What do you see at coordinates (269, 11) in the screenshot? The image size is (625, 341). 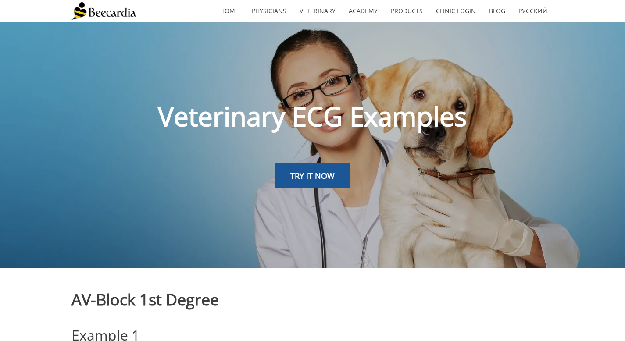 I see `a: Physicians` at bounding box center [269, 11].